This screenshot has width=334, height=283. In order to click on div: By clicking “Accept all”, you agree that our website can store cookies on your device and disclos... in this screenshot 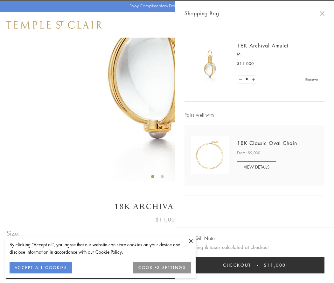, I will do `click(100, 248)`.